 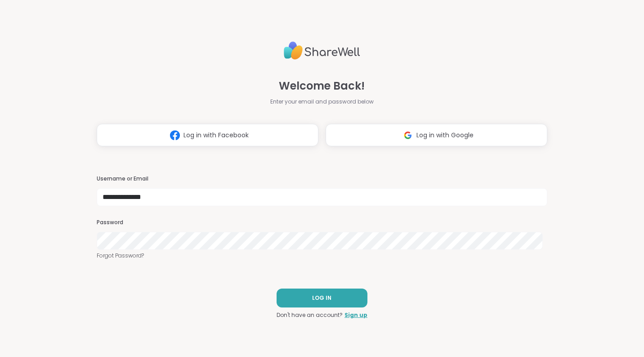 I want to click on span: LOG IN, so click(x=321, y=298).